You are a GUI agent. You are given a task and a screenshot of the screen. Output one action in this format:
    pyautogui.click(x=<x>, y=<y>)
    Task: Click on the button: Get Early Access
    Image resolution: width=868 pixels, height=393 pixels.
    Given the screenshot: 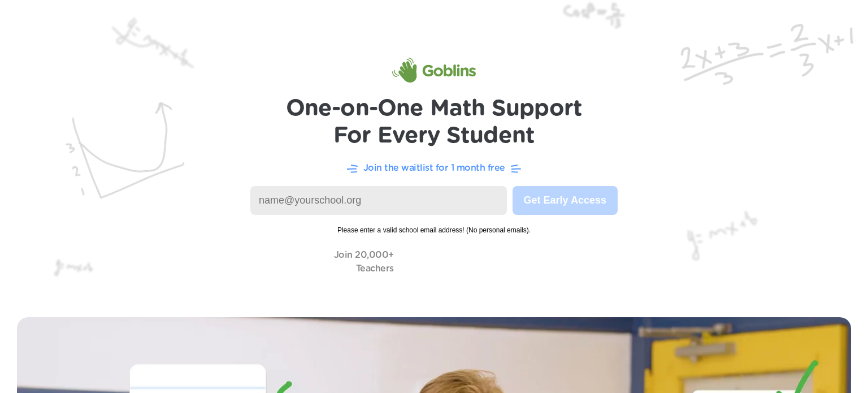 What is the action you would take?
    pyautogui.click(x=565, y=200)
    